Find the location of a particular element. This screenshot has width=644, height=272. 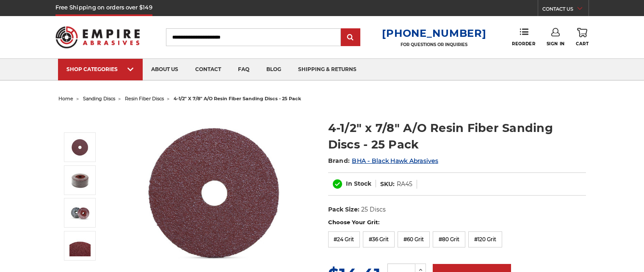

dd: 25 Discs is located at coordinates (374, 209).